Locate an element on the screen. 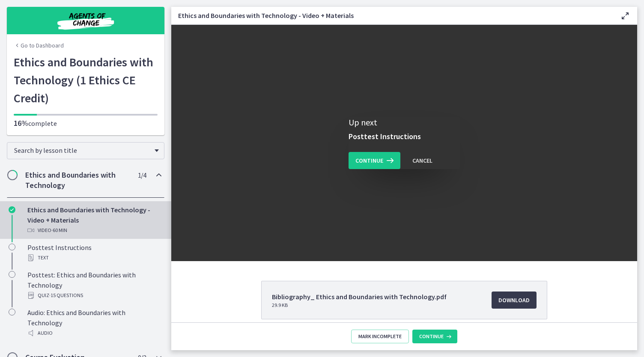  span: 16% is located at coordinates (21, 123).